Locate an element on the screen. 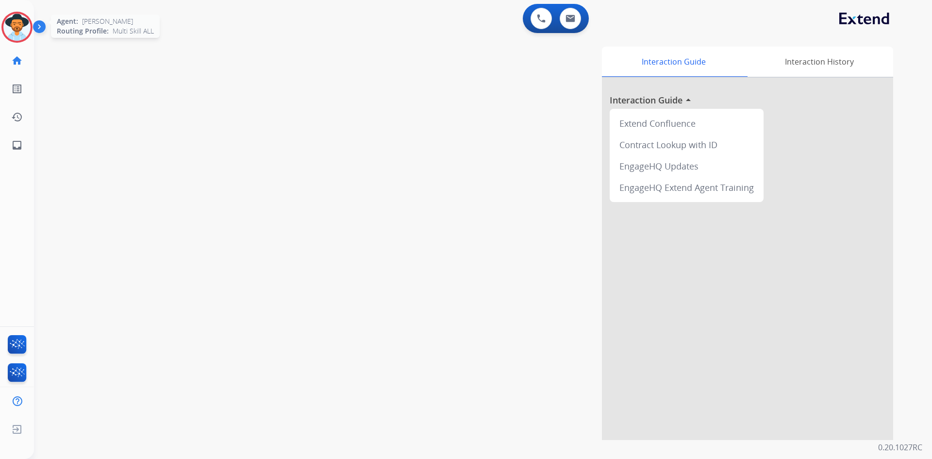  div: Extend Confluence is located at coordinates (687, 123).